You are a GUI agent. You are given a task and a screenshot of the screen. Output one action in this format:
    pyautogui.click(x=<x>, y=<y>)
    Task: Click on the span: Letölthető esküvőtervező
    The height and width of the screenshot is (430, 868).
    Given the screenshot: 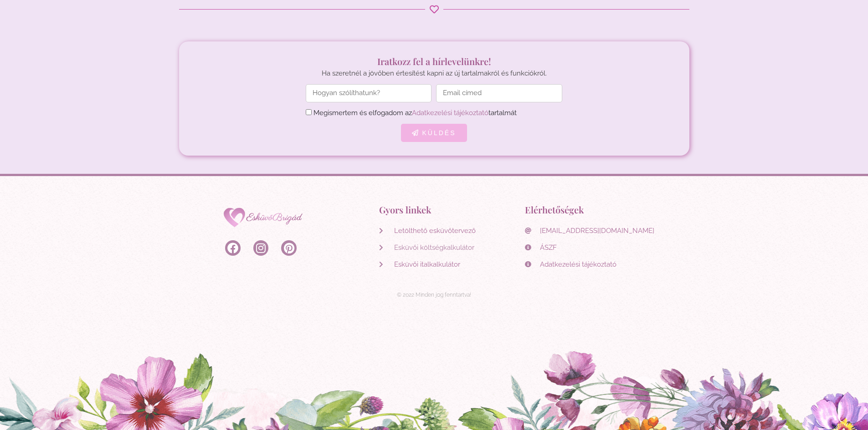 What is the action you would take?
    pyautogui.click(x=433, y=231)
    